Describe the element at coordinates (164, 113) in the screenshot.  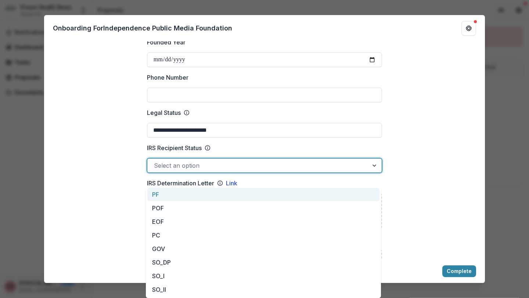
I see `p: Legal Status` at that location.